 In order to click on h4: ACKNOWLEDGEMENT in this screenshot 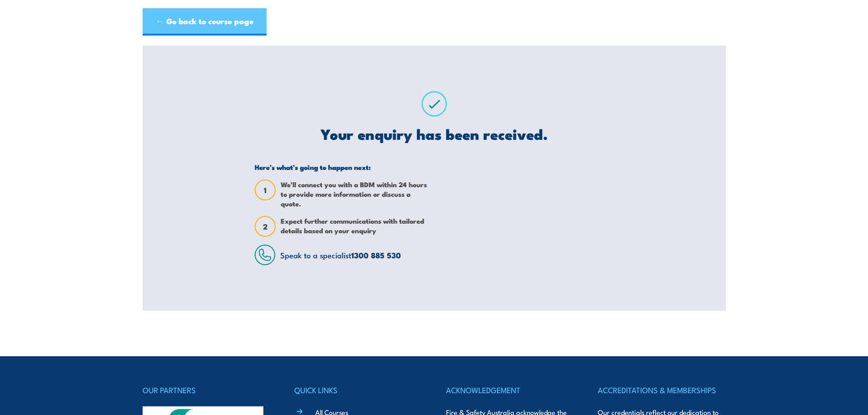, I will do `click(510, 390)`.